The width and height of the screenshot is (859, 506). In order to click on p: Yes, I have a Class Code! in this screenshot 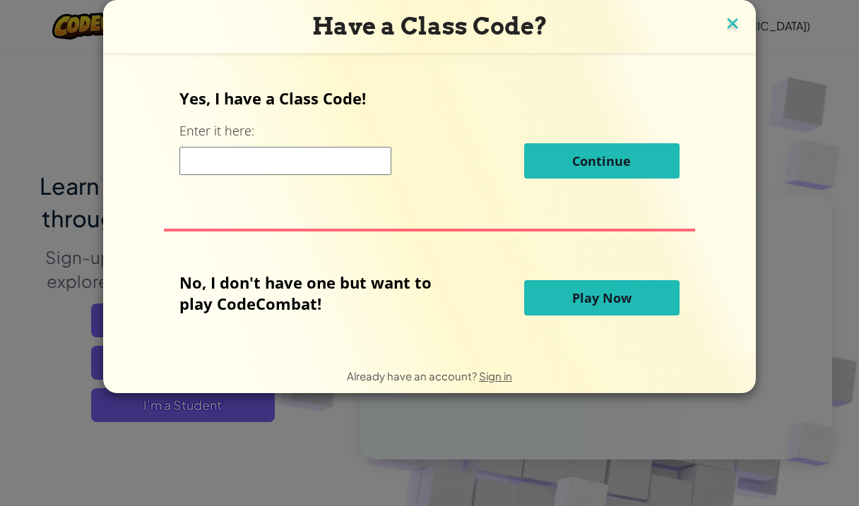, I will do `click(429, 98)`.